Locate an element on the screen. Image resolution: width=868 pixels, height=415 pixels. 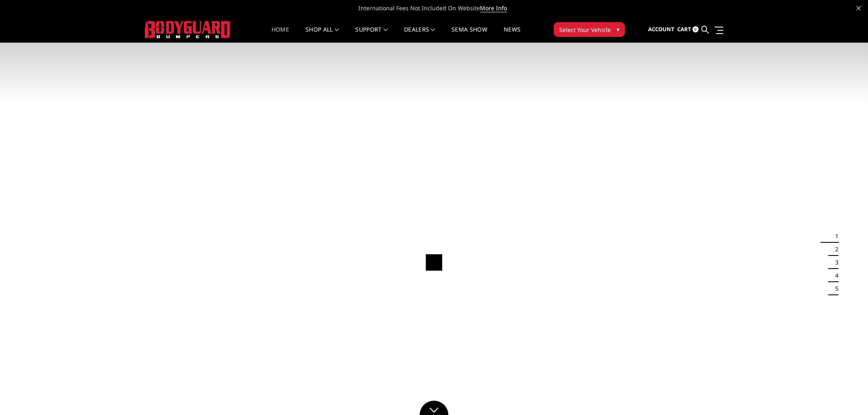
a: Click to Down is located at coordinates (434, 408).